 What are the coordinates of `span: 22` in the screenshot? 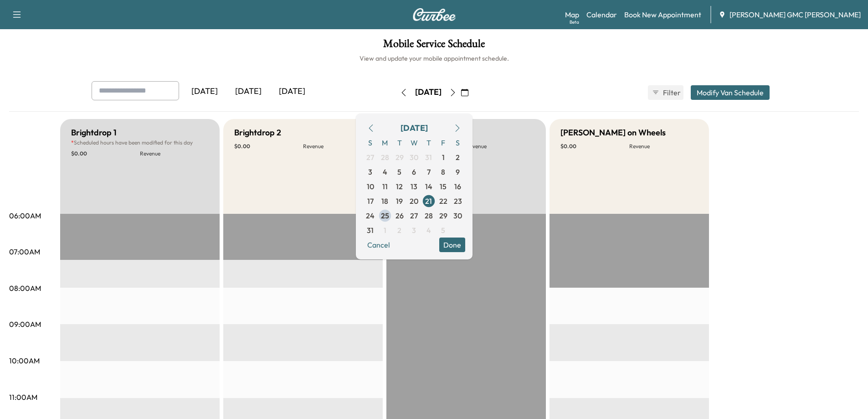 It's located at (443, 201).